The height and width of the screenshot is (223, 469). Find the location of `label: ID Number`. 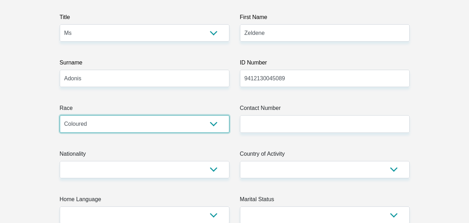

label: ID Number is located at coordinates (325, 64).